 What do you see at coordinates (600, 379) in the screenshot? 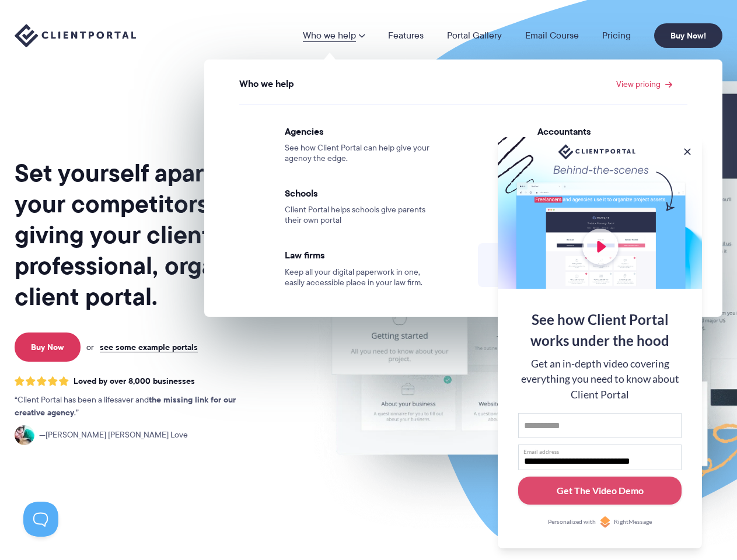
I see `div: Get an in-depth video covering everything you need to know about Client Portal` at bounding box center [600, 379].